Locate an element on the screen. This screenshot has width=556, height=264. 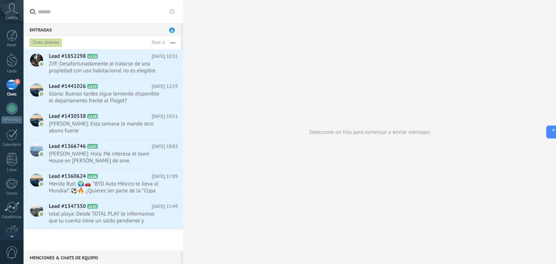
div: Total: 6 is located at coordinates (157, 43).